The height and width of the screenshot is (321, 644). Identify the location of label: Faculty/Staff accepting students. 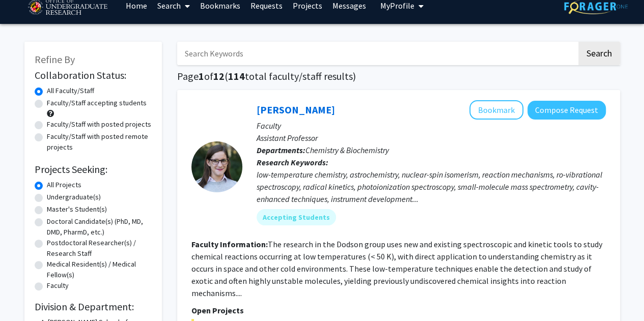
(97, 103).